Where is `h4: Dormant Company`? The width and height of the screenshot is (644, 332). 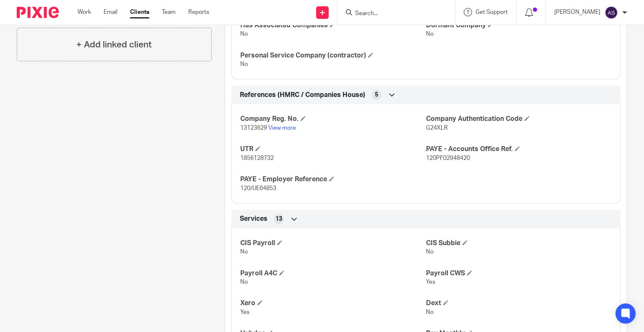 h4: Dormant Company is located at coordinates (518, 25).